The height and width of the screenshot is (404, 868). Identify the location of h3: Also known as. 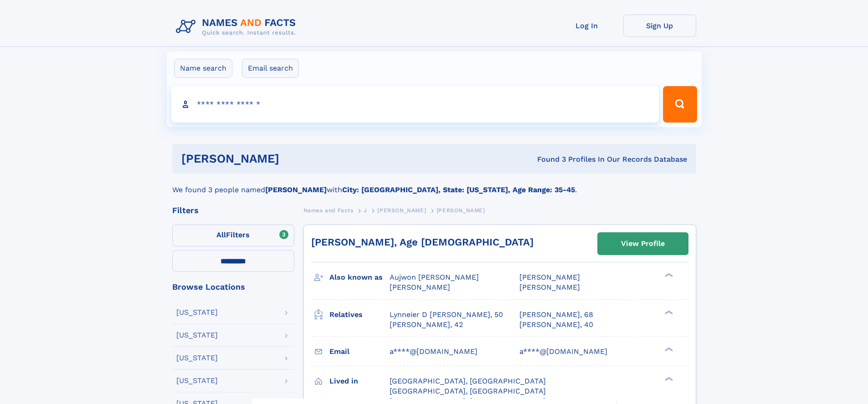
(359, 277).